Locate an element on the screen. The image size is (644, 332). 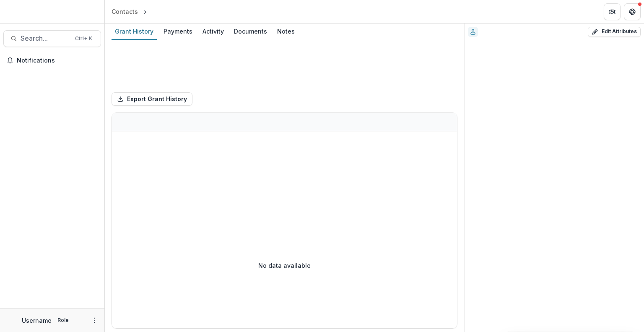
p: Role is located at coordinates (63, 320).